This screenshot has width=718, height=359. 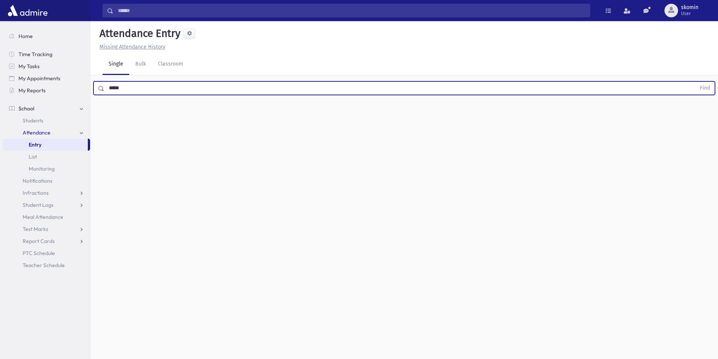 What do you see at coordinates (46, 229) in the screenshot?
I see `a: Test Marks` at bounding box center [46, 229].